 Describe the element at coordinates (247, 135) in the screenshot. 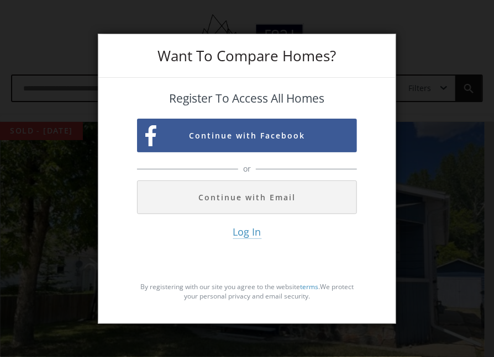

I see `button: Continue with Facebook` at that location.